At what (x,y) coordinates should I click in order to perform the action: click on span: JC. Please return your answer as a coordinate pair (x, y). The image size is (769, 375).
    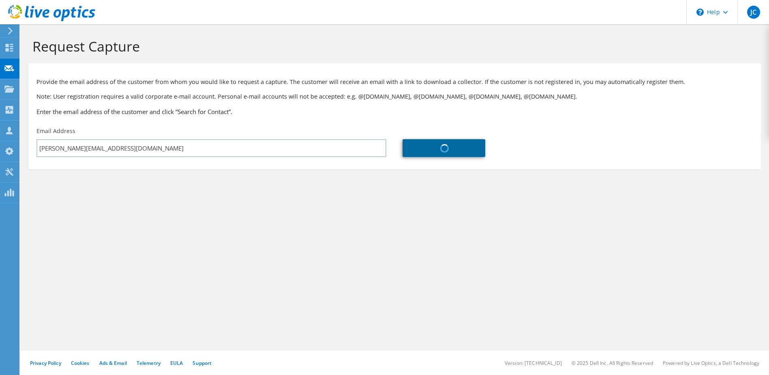
    Looking at the image, I should click on (754, 12).